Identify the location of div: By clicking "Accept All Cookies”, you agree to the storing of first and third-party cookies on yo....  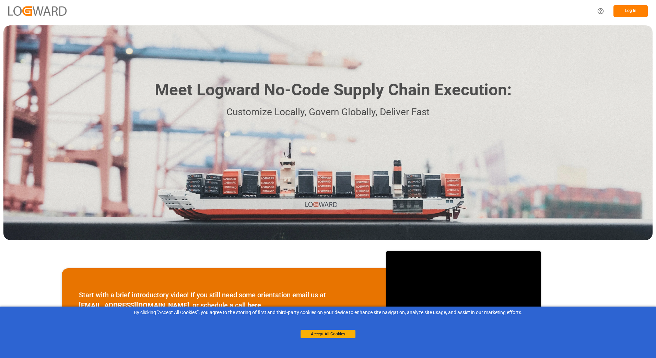
(328, 312).